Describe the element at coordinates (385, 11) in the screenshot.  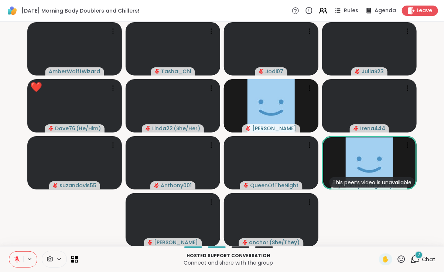
I see `span: Agenda` at that location.